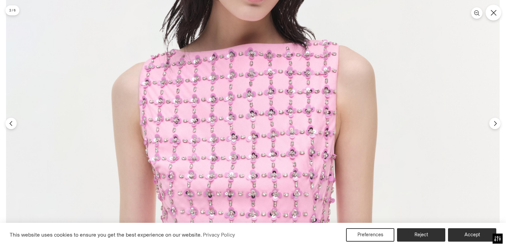 The image size is (506, 247). Describe the element at coordinates (12, 10) in the screenshot. I see `div: 2 / 6` at that location.